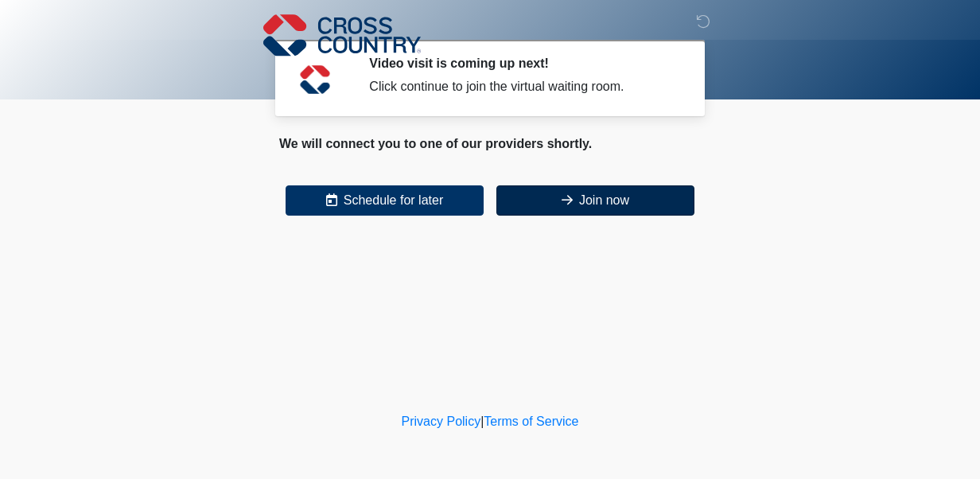 The width and height of the screenshot is (980, 479). I want to click on a: Terms of Service, so click(531, 420).